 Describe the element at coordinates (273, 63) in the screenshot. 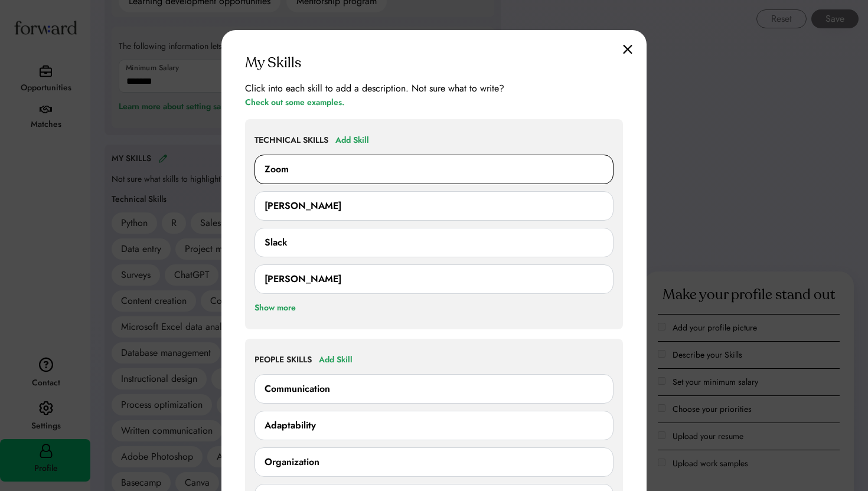

I see `div: My Skills` at that location.